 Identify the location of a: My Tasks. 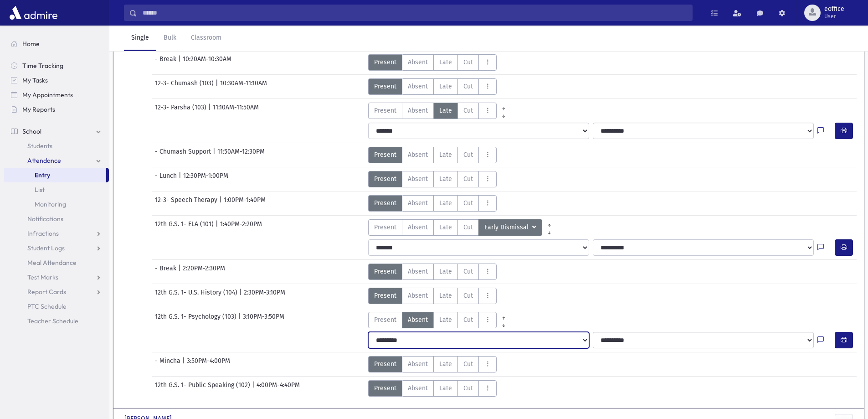
(56, 80).